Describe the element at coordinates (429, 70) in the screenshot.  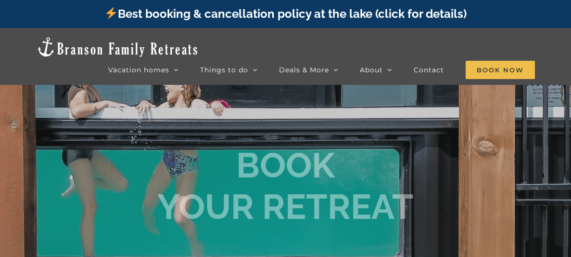
I see `a: Contact` at that location.